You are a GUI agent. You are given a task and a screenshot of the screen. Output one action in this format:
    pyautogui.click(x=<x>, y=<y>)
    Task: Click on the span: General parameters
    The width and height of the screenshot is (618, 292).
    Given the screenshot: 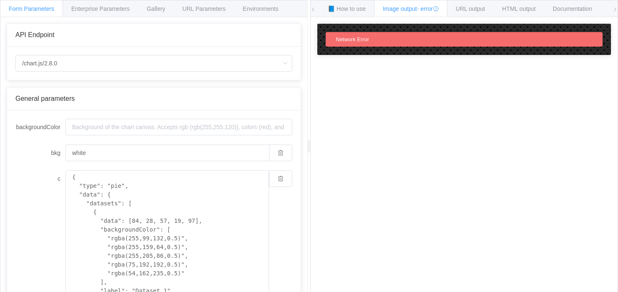 What is the action you would take?
    pyautogui.click(x=45, y=98)
    